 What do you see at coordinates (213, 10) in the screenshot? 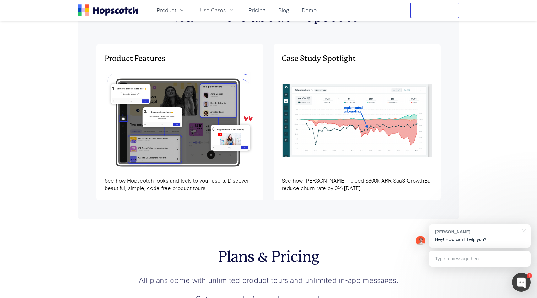
I see `span: Use Cases` at bounding box center [213, 10].